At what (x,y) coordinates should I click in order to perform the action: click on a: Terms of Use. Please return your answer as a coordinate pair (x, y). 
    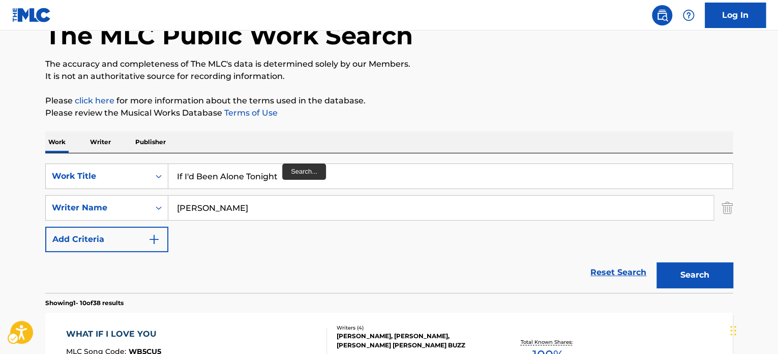
    Looking at the image, I should click on (250, 112).